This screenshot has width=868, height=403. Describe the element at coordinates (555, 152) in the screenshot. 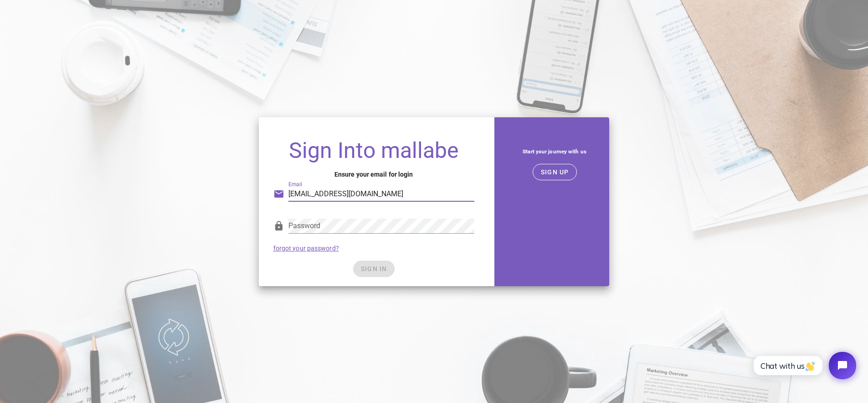

I see `h5: Start your journey with us` at that location.